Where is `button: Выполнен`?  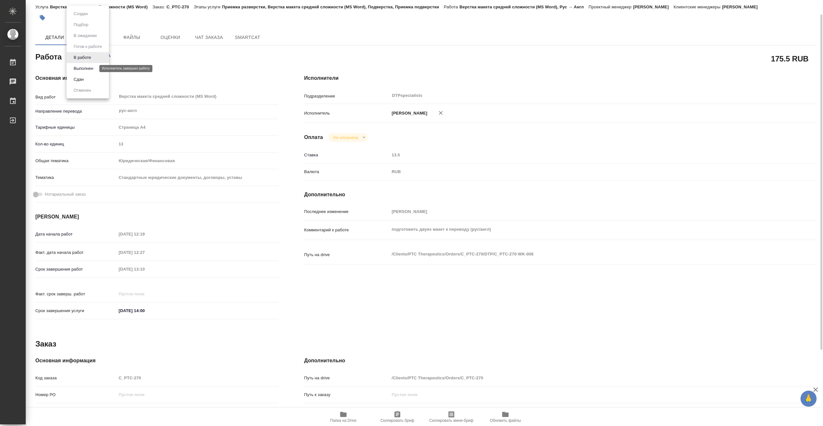 button: Выполнен is located at coordinates (83, 68).